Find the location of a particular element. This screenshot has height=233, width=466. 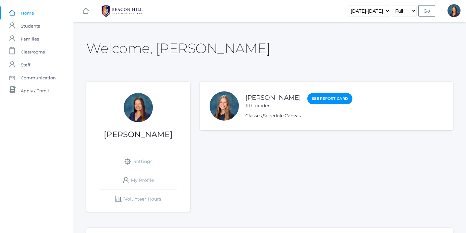

a: Canvas is located at coordinates (292, 116).